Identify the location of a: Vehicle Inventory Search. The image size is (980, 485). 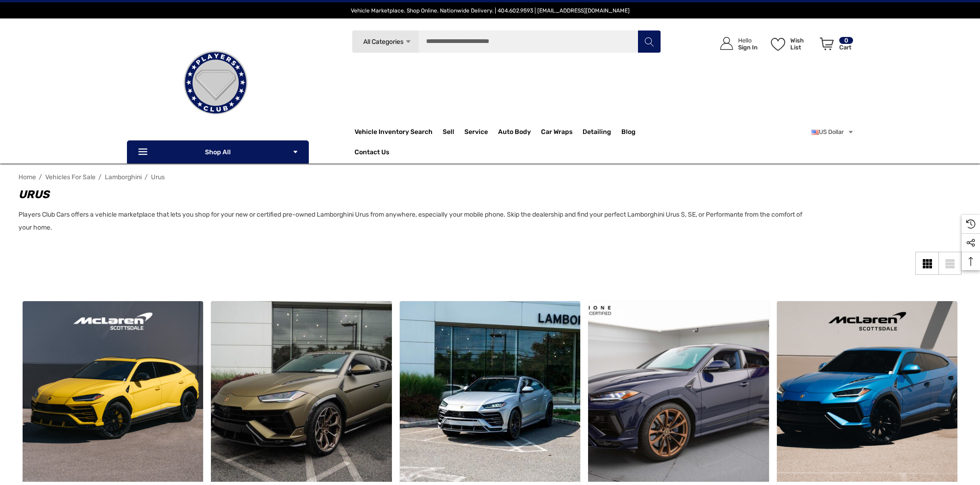
(394, 133).